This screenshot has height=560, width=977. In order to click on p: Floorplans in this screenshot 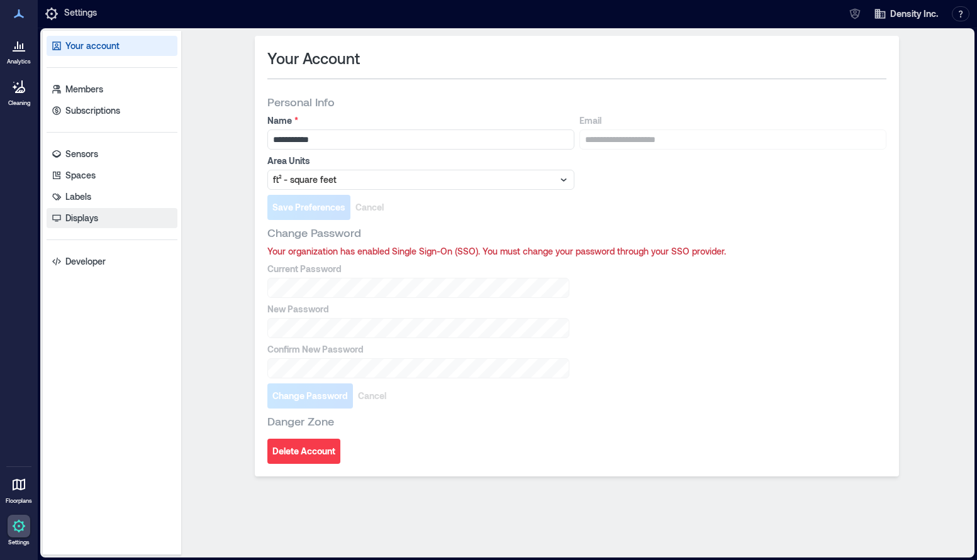, I will do `click(19, 501)`.